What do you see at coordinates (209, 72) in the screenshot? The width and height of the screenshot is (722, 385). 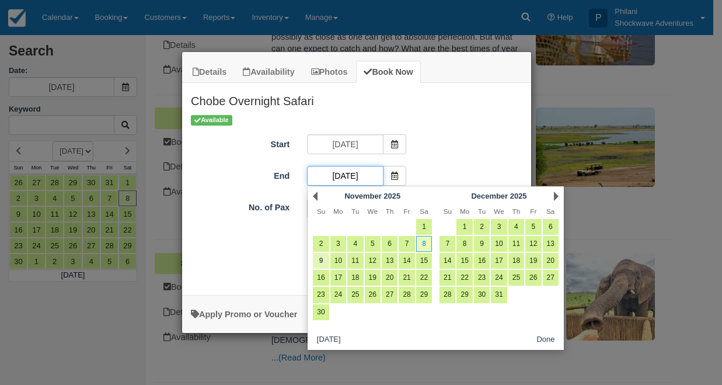 I see `a: Details` at bounding box center [209, 72].